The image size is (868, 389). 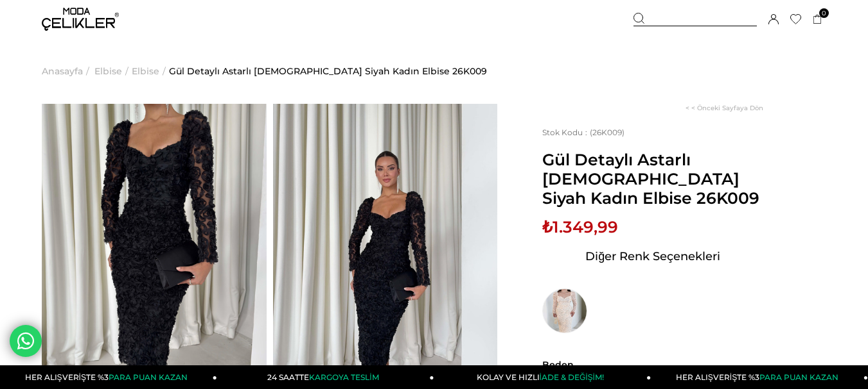 What do you see at coordinates (572, 378) in the screenshot?
I see `span: İADE & DEĞİŞİM!` at bounding box center [572, 378].